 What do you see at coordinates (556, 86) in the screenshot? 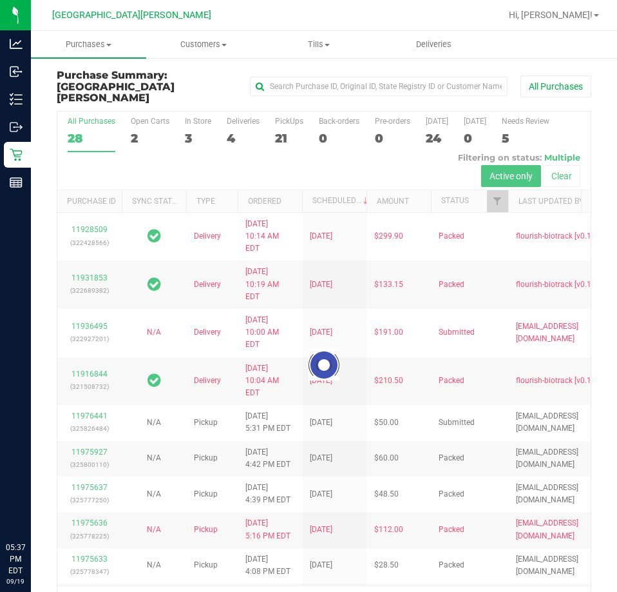
I see `button: All Purchases` at bounding box center [556, 86].